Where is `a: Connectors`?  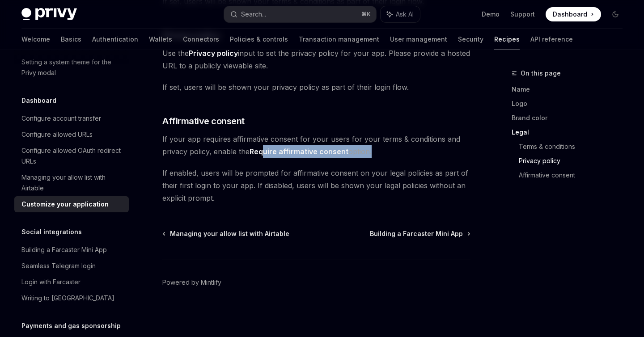 a: Connectors is located at coordinates (201, 39).